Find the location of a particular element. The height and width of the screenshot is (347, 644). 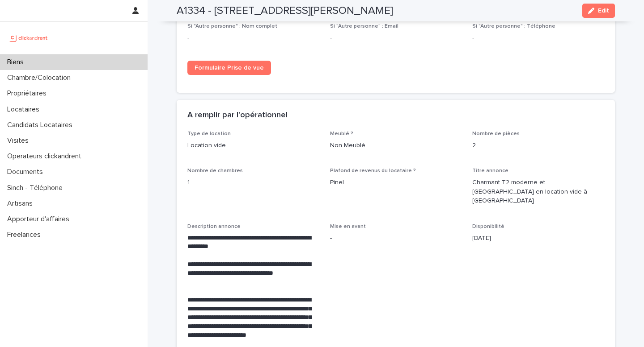

p: Sinch - Téléphone is located at coordinates (37, 187).